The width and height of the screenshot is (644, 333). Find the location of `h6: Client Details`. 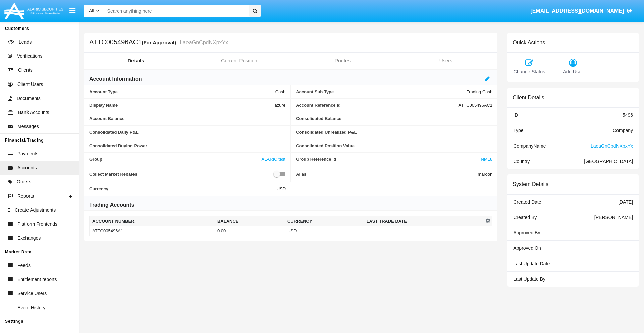

h6: Client Details is located at coordinates (529, 97).